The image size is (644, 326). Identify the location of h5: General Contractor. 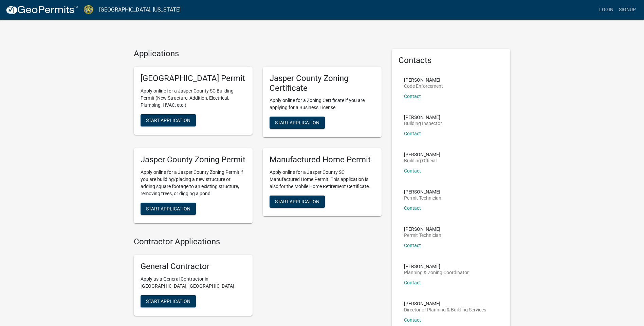
(193, 266).